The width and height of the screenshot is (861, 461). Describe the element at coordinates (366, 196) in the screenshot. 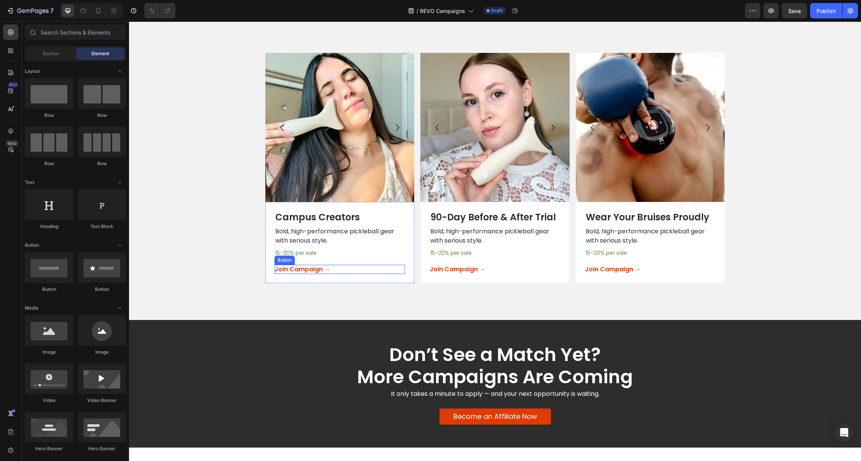

I see `p: 90-Day Before & After Trial` at that location.